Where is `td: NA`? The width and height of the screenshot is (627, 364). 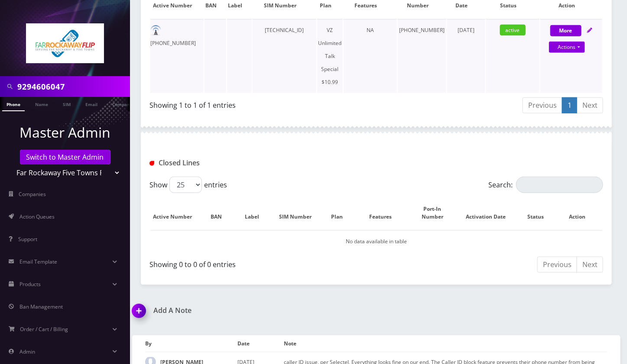 td: NA is located at coordinates (370, 56).